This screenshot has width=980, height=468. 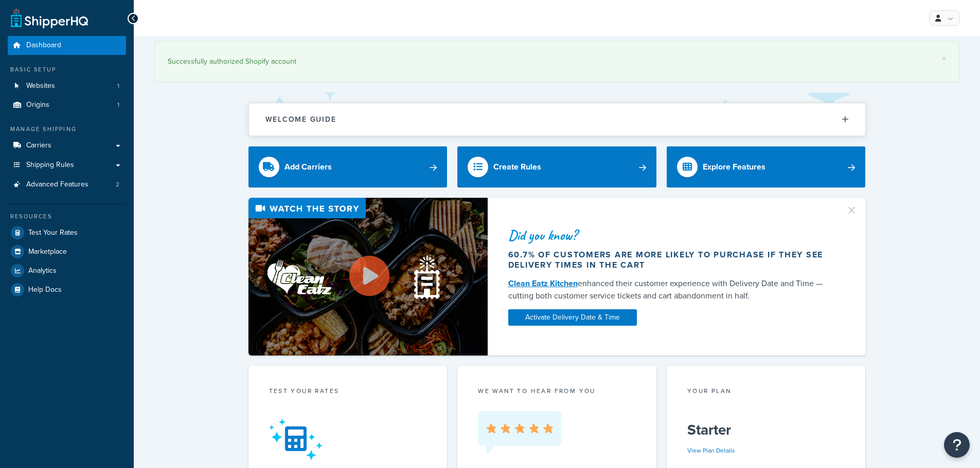 What do you see at coordinates (67, 252) in the screenshot?
I see `a: Marketplace` at bounding box center [67, 252].